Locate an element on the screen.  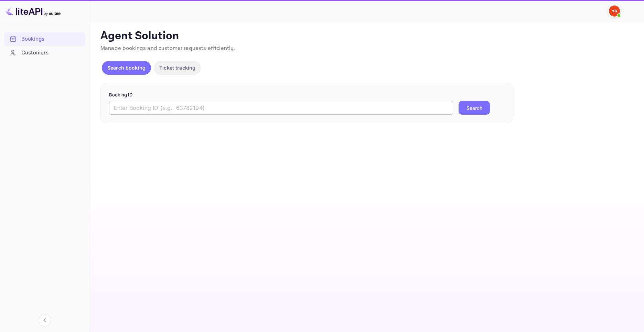
span: Manage bookings and customer requests efficiently. is located at coordinates (168, 48).